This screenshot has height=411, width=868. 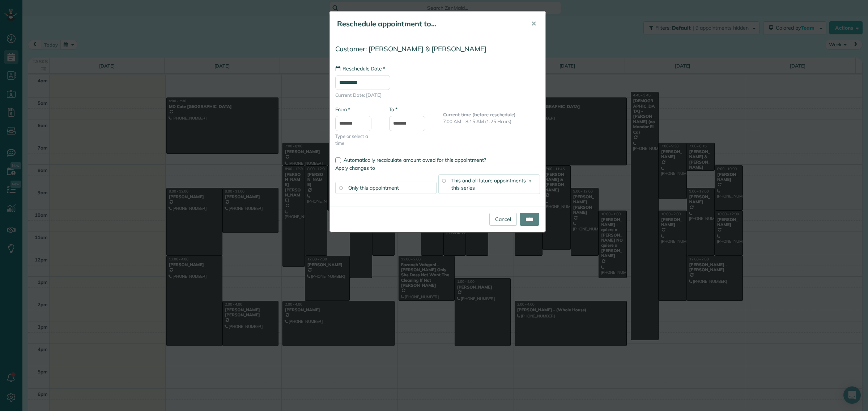 What do you see at coordinates (479, 115) in the screenshot?
I see `b: Current time (before reschedule)` at bounding box center [479, 115].